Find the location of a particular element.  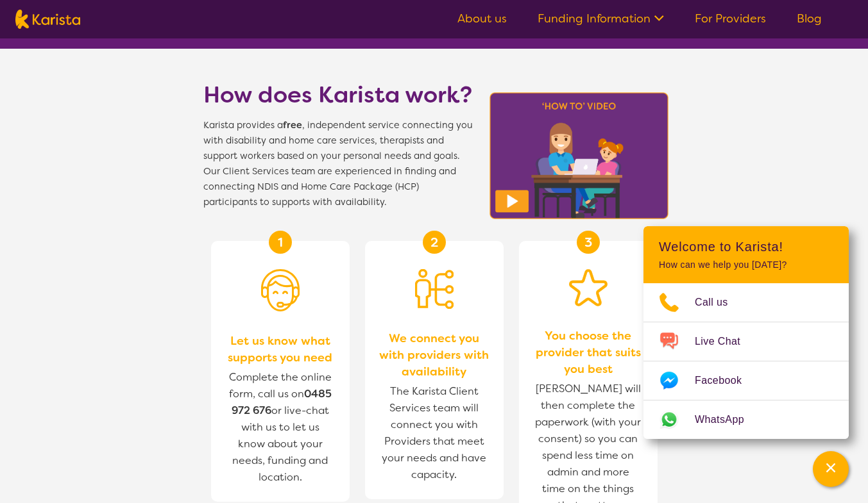

a: For Providers is located at coordinates (730, 19).